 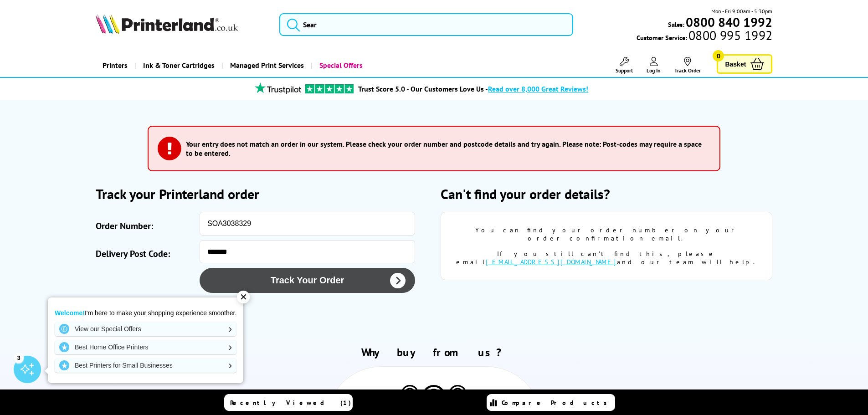 What do you see at coordinates (654, 65) in the screenshot?
I see `a: Log In` at bounding box center [654, 65].